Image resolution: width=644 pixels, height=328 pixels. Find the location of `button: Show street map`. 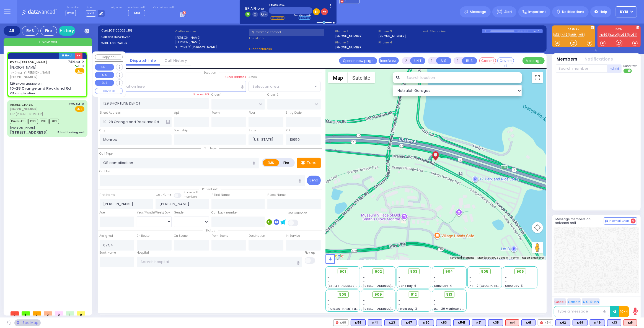

button: Show street map is located at coordinates (338, 78).